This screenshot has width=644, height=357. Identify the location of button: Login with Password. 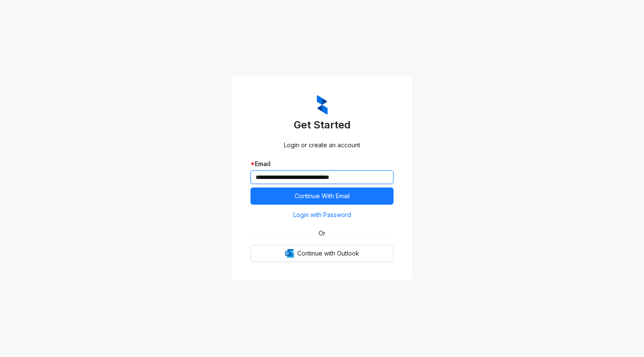
(322, 215).